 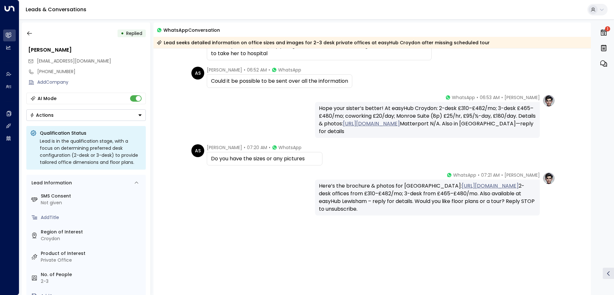 I want to click on button: 1, so click(x=604, y=33).